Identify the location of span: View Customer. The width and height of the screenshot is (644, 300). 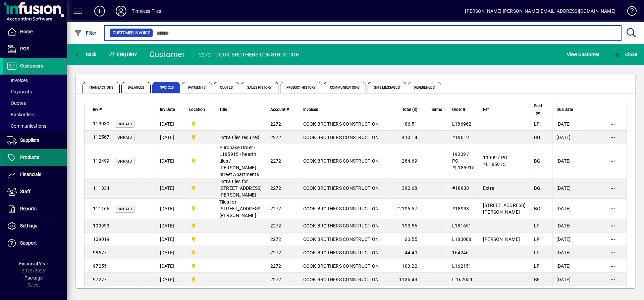
(583, 54).